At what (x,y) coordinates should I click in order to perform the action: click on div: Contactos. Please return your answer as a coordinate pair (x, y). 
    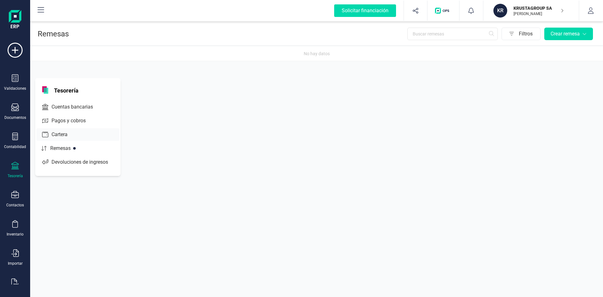
    Looking at the image, I should click on (15, 205).